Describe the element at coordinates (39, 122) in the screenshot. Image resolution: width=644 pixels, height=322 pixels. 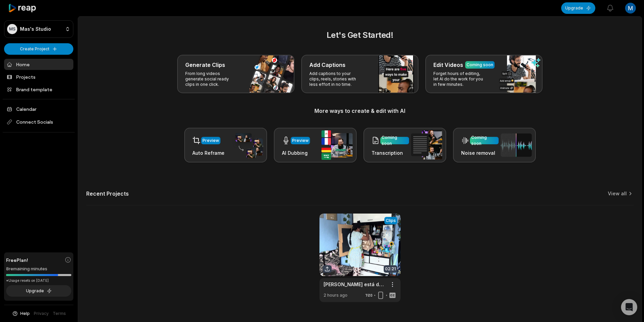
I see `span: Connect Socials` at that location.